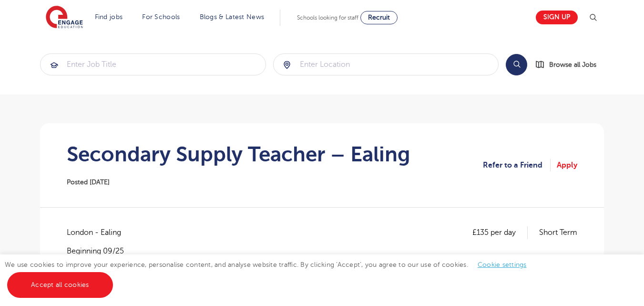 The height and width of the screenshot is (306, 644). Describe the element at coordinates (517, 165) in the screenshot. I see `a: Refer to a Friend` at that location.